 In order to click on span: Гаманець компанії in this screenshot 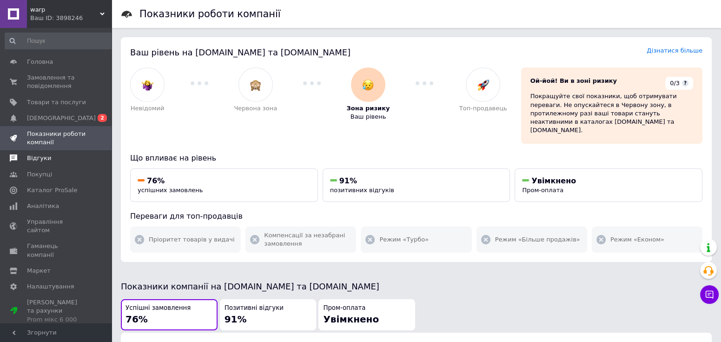, I will do `click(56, 250)`.